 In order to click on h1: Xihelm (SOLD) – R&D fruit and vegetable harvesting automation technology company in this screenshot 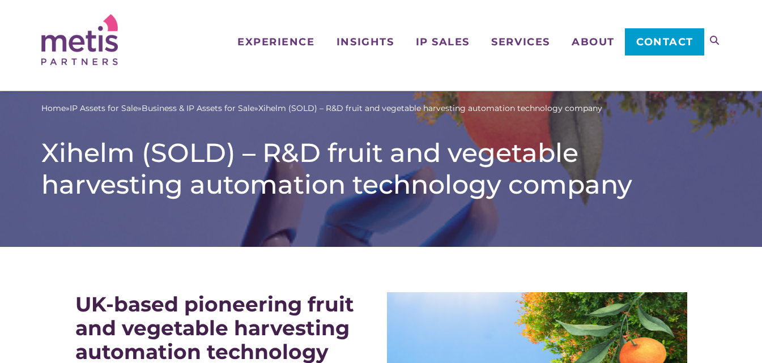, I will do `click(381, 169)`.